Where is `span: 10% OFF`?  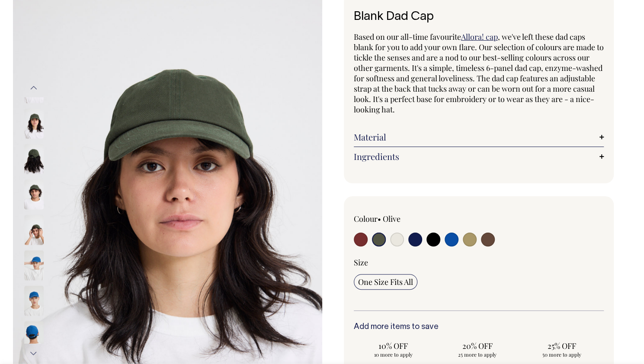 span: 10% OFF is located at coordinates (393, 346).